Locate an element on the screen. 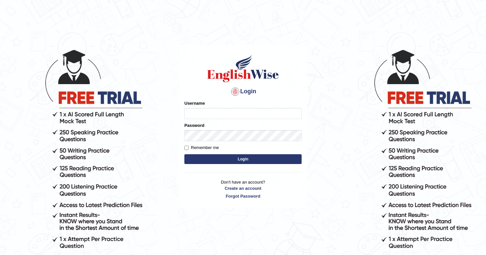 This screenshot has width=486, height=255. p: Don't have an account? is located at coordinates (243, 189).